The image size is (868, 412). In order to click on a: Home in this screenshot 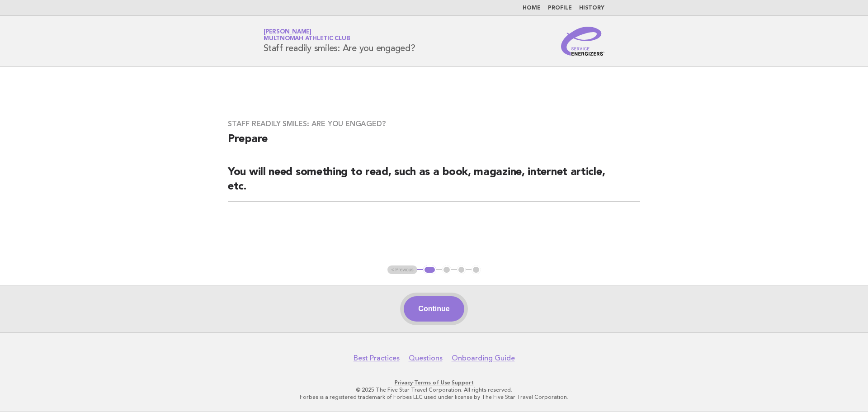, I will do `click(531, 8)`.